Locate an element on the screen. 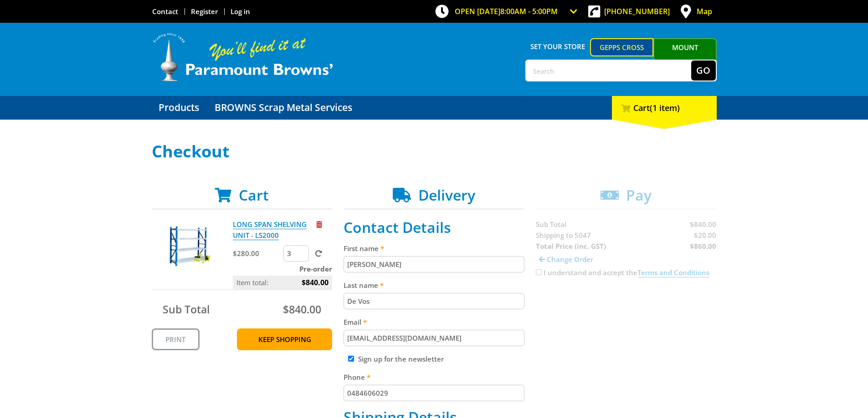  a: Keep Shopping is located at coordinates (284, 340).